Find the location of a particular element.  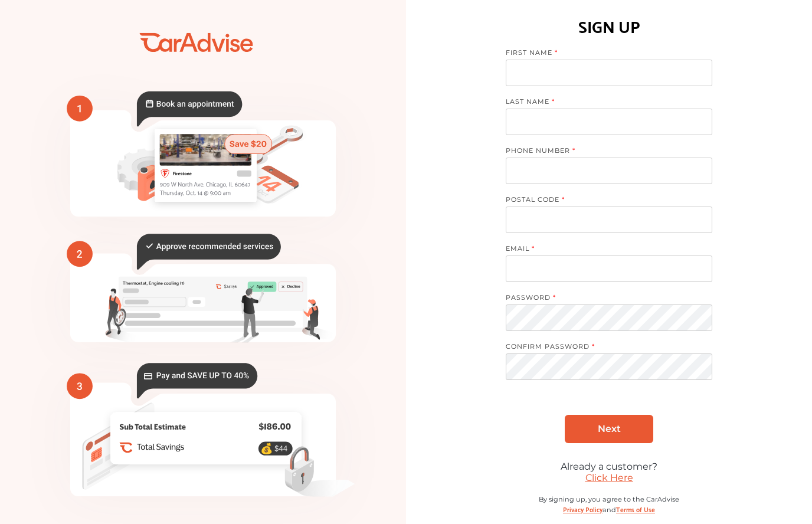

a: Privacy Policy is located at coordinates (583, 509).